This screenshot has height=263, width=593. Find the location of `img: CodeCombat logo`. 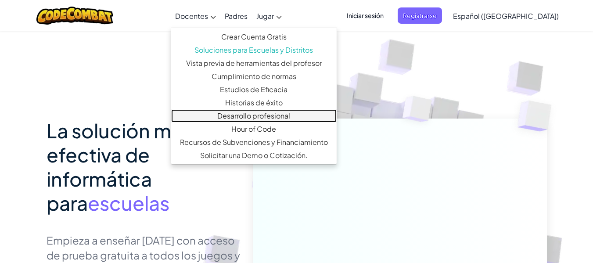

img: CodeCombat logo is located at coordinates (75, 15).